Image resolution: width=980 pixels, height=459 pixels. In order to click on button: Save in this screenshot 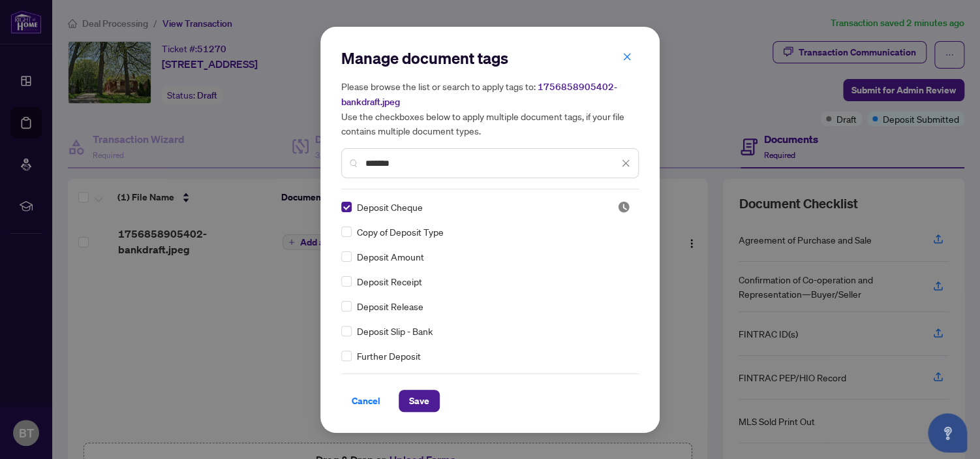, I will do `click(419, 401)`.